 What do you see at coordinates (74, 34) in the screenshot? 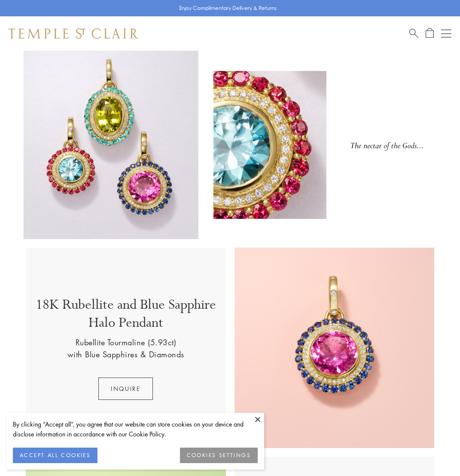
I see `img: Temple St. Clair` at bounding box center [74, 34].